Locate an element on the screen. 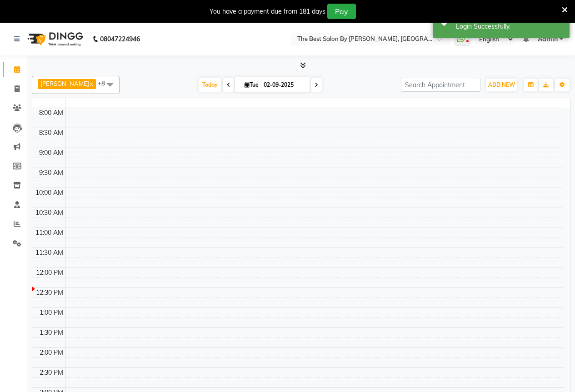 The image size is (575, 392). button: Pay is located at coordinates (341, 11).